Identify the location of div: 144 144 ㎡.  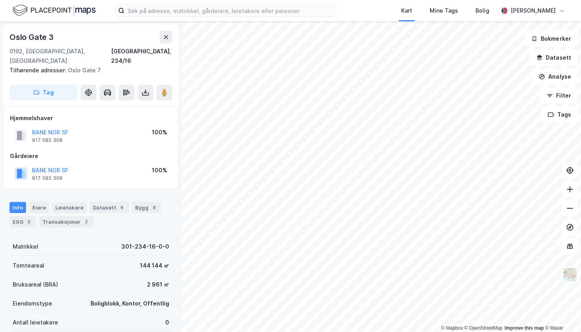
(155, 266).